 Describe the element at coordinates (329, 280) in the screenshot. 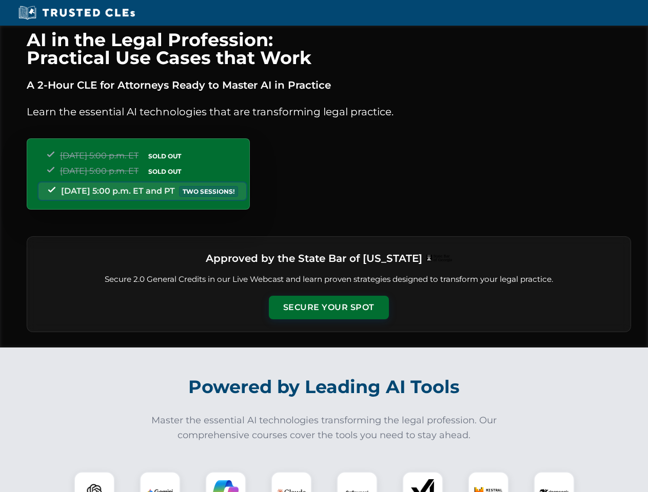

I see `p: Secure 2.0 General Credits in our Live Webcast and learn proven strategies designed to transform ...` at that location.